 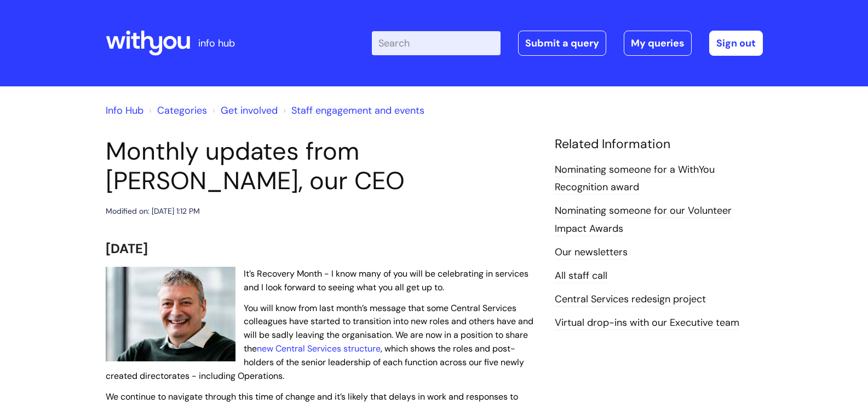 What do you see at coordinates (736, 43) in the screenshot?
I see `a: Sign out` at bounding box center [736, 43].